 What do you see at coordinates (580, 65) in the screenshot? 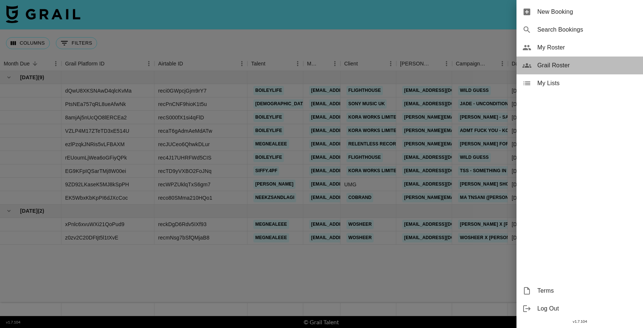
I see `div: Grail Roster` at bounding box center [580, 65].